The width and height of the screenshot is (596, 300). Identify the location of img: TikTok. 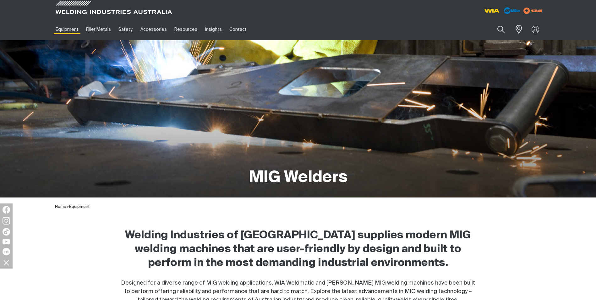
(6, 232).